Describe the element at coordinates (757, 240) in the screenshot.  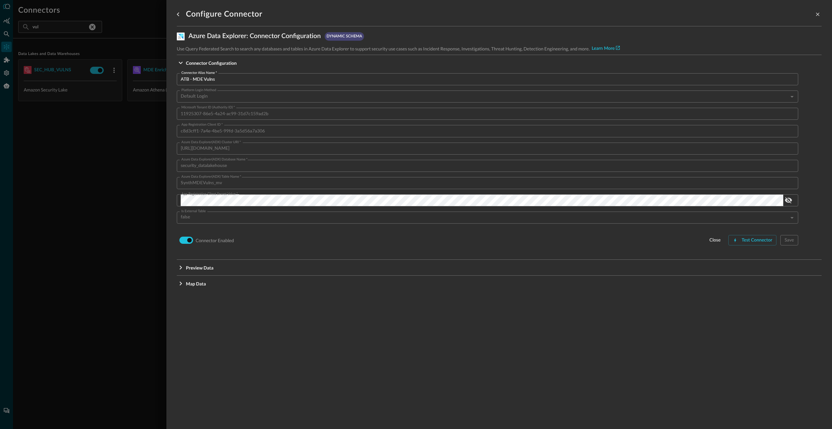
I see `div: Test Connector` at that location.